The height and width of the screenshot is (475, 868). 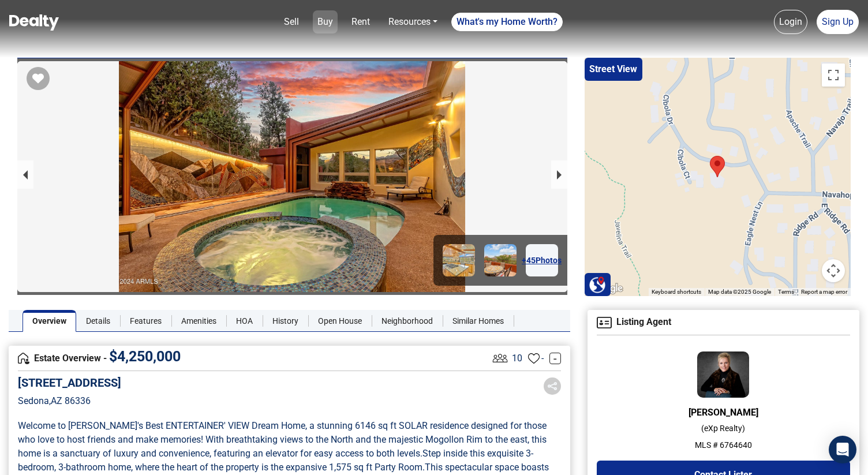 What do you see at coordinates (292, 22) in the screenshot?
I see `a: Sell` at bounding box center [292, 22].